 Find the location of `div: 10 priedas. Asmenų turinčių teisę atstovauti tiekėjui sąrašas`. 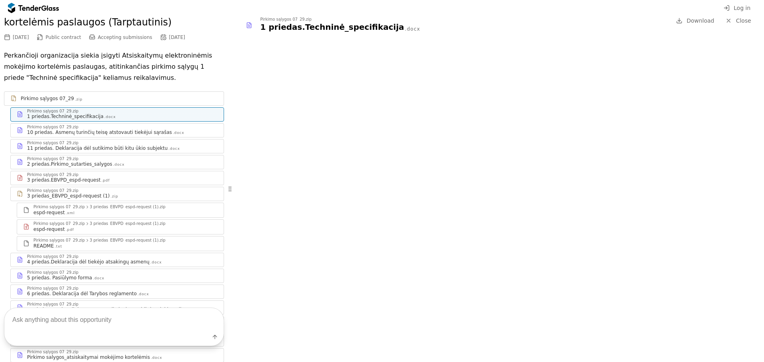

div: 10 priedas. Asmenų turinčių teisę atstovauti tiekėjui sąrašas is located at coordinates (99, 132).